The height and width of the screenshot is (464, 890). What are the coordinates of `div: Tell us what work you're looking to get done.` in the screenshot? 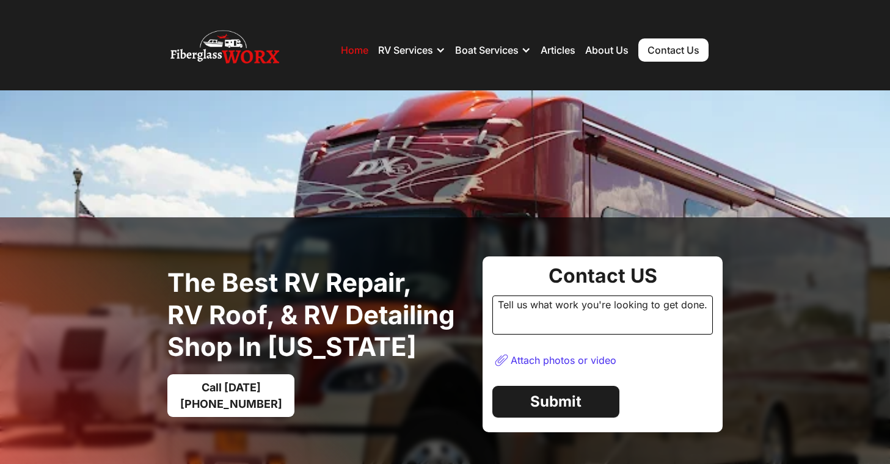 It's located at (603, 315).